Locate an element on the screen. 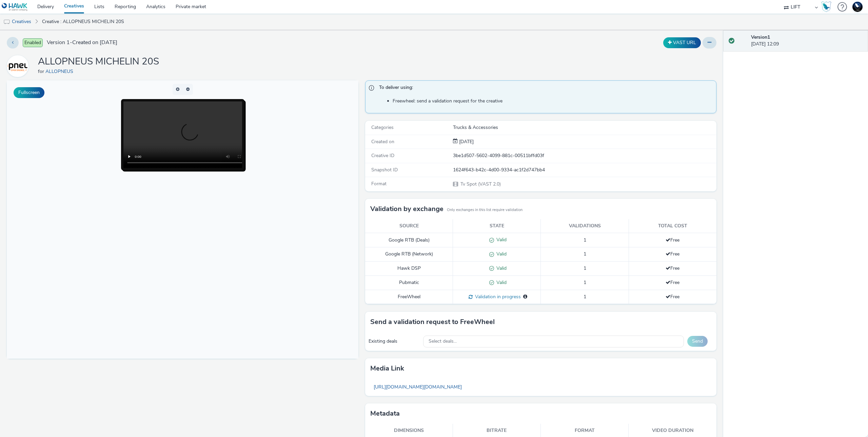 Image resolution: width=868 pixels, height=437 pixels. th: Total cost is located at coordinates (672, 226).